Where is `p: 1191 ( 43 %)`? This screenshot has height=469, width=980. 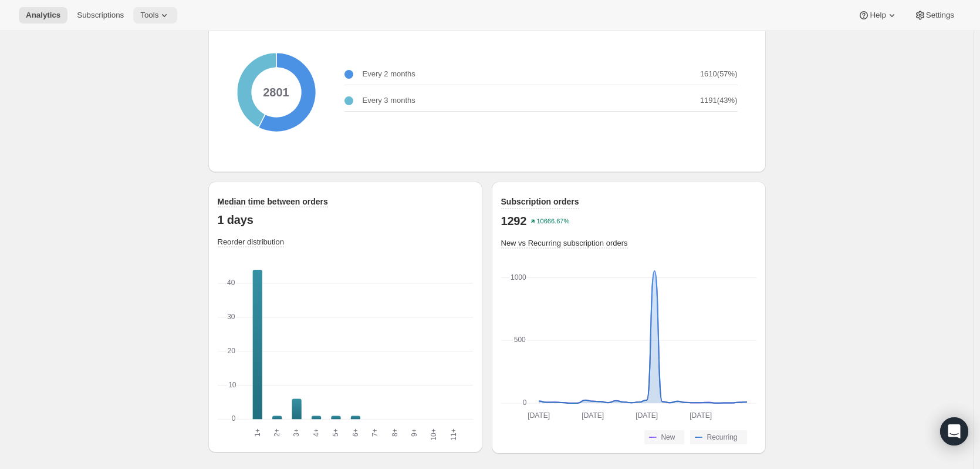
p: 1191 ( 43 %) is located at coordinates (719, 100).